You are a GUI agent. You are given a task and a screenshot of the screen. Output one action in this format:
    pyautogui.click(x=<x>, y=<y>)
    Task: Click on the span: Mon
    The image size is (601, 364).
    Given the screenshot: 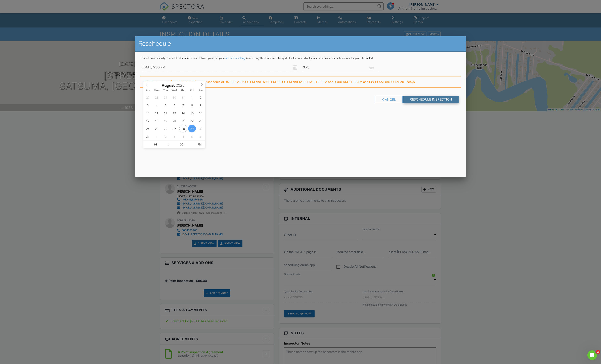 What is the action you would take?
    pyautogui.click(x=157, y=90)
    